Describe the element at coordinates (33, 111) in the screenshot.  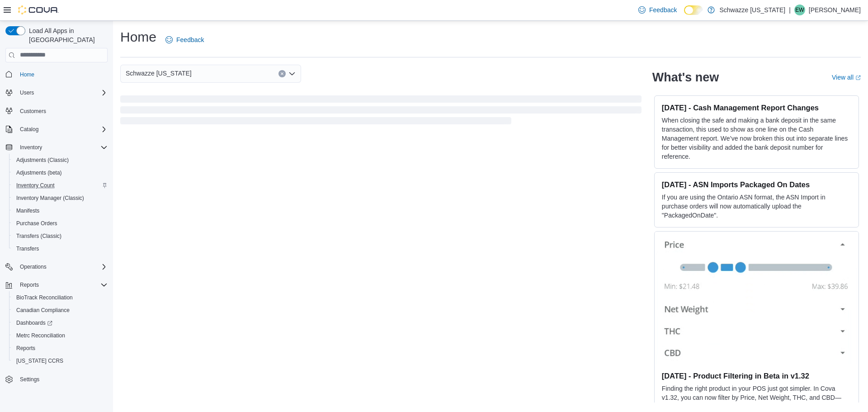
I see `a: Customers` at that location.